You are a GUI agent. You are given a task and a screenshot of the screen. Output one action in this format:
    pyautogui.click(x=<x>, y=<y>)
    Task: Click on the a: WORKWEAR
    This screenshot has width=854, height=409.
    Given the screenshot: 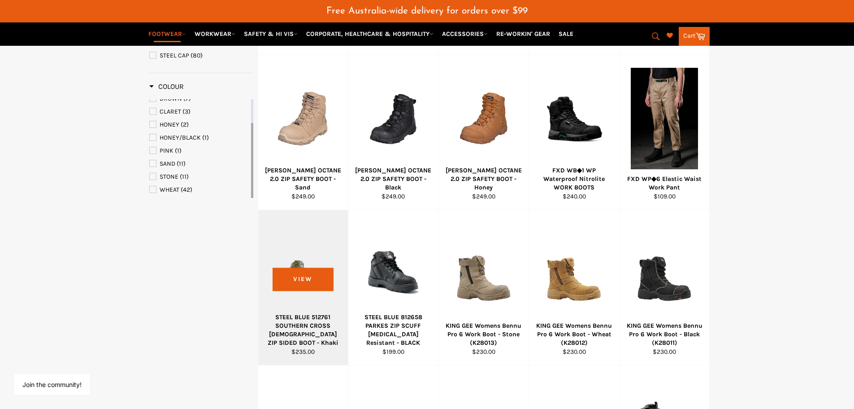 What is the action you would take?
    pyautogui.click(x=215, y=34)
    